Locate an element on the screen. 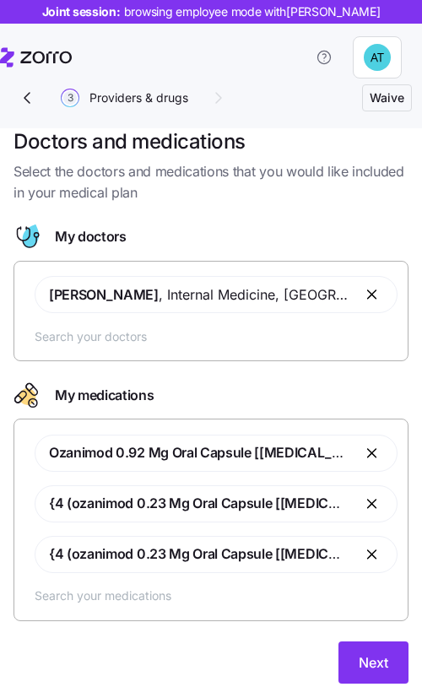 This screenshot has width=422, height=687. svg: Drugs is located at coordinates (27, 395).